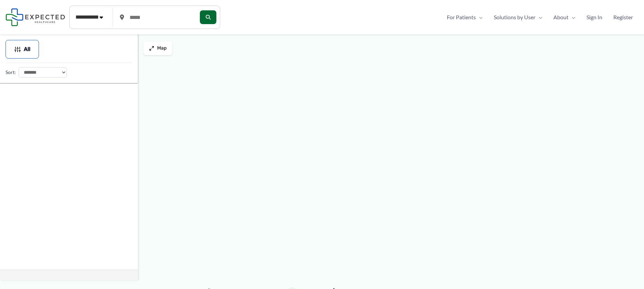 The width and height of the screenshot is (644, 289). What do you see at coordinates (561, 17) in the screenshot?
I see `span: About` at bounding box center [561, 17].